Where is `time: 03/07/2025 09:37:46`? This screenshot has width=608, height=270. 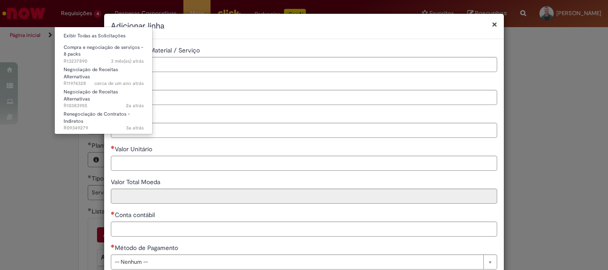 time: 03/07/2025 09:37:46 is located at coordinates (127, 61).